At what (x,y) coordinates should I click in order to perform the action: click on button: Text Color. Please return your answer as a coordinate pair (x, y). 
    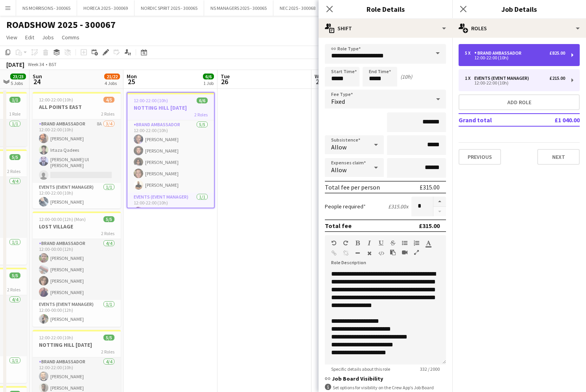
    Looking at the image, I should click on (428, 243).